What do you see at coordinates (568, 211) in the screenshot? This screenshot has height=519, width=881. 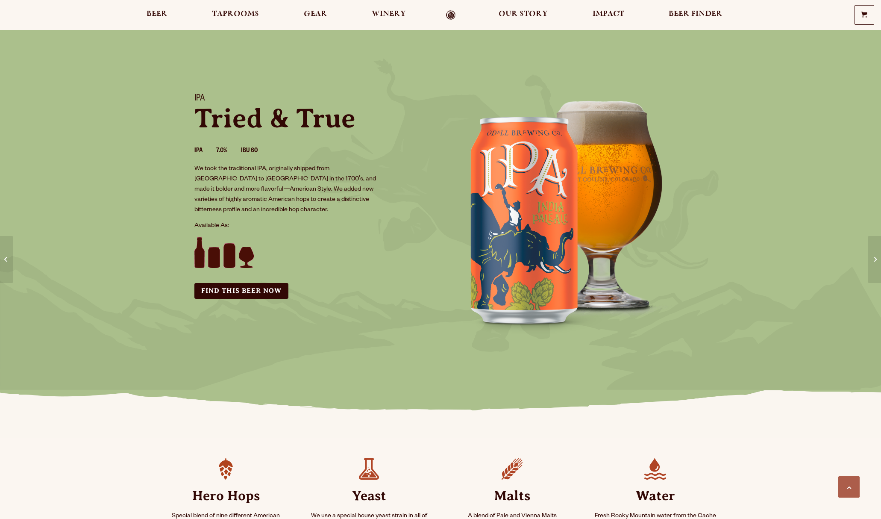 I see `img: IPA can and glass` at bounding box center [568, 211].